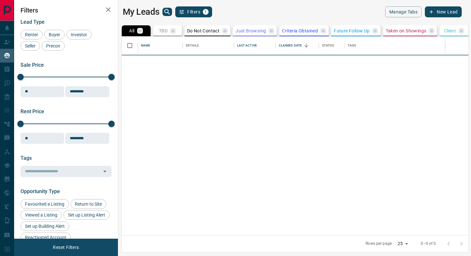 The height and width of the screenshot is (256, 471). I want to click on span: Reactivated Account, so click(45, 237).